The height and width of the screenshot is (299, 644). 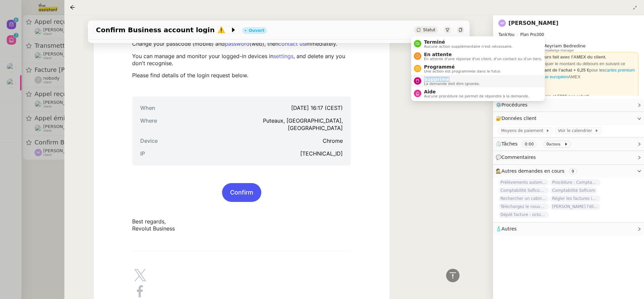 I want to click on div: Ouvert, so click(x=256, y=30).